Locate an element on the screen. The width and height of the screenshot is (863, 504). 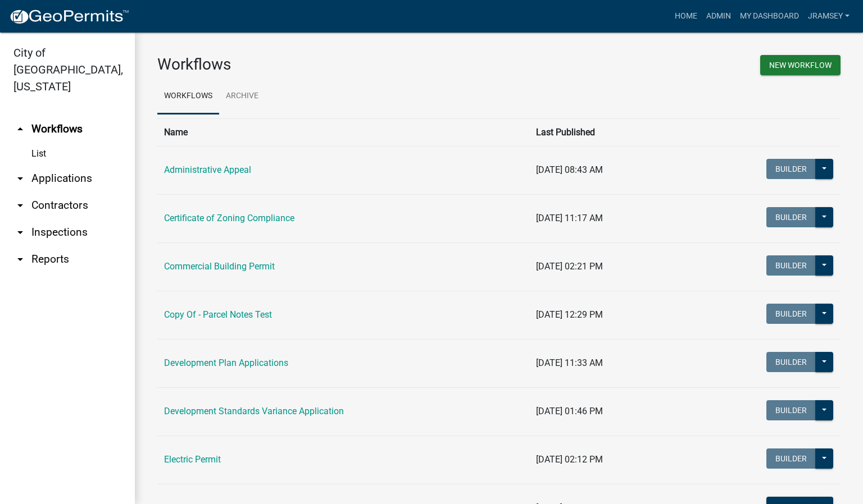
a: Electric Permit is located at coordinates (192, 459).